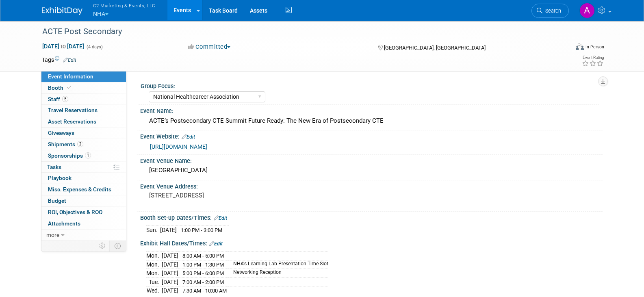  I want to click on a: more, so click(84, 235).